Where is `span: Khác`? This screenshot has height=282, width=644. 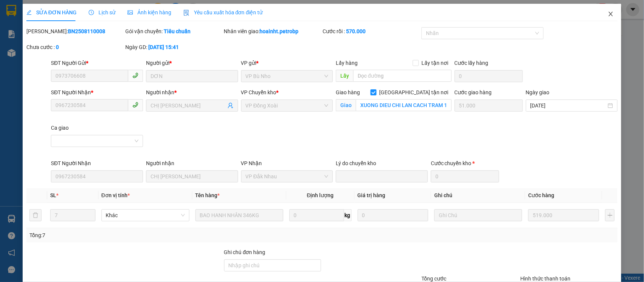
span: Khác is located at coordinates (146, 215).